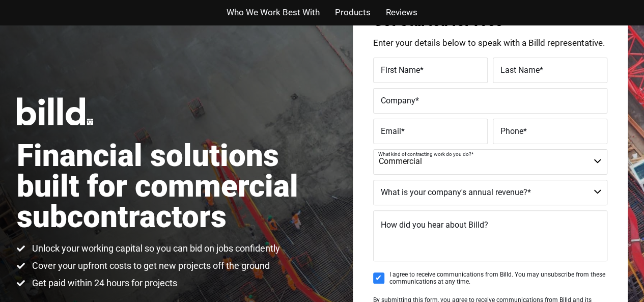 The image size is (644, 302). I want to click on span: Reviews, so click(402, 12).